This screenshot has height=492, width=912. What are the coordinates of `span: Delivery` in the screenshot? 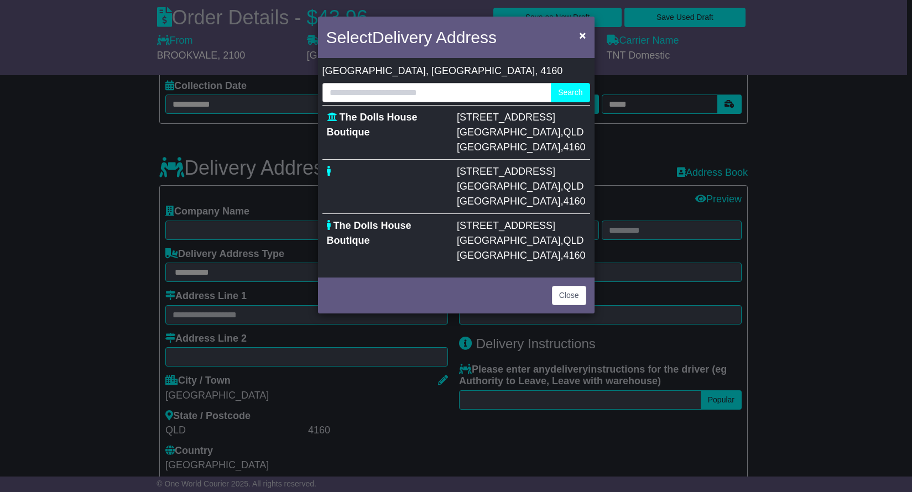 It's located at (402, 37).